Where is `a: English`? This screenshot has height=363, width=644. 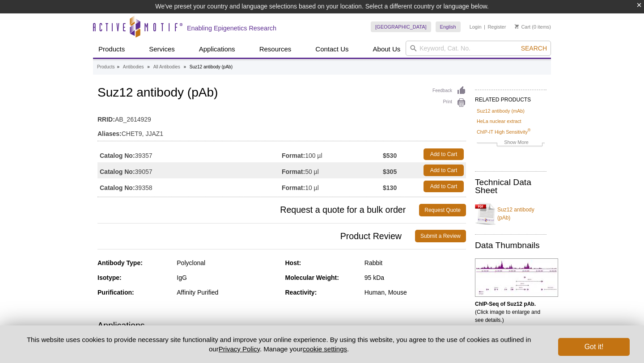
a: English is located at coordinates (448, 27).